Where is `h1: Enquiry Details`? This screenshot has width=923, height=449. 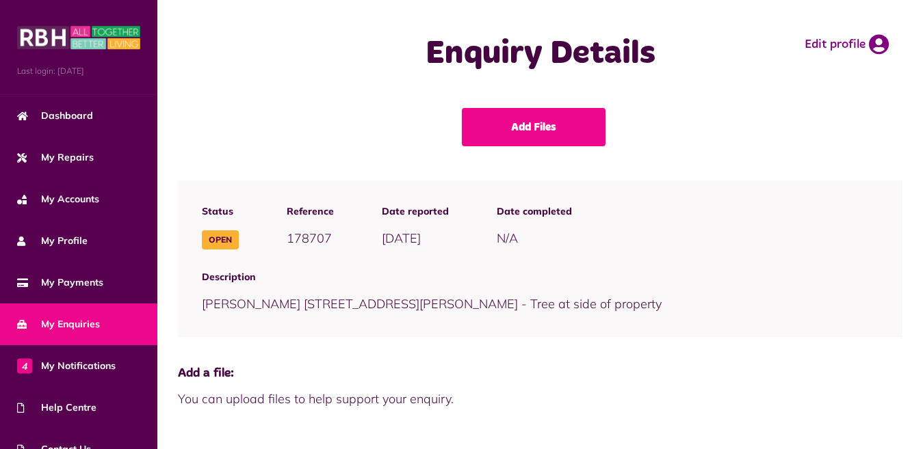
h1: Enquiry Details is located at coordinates (540, 54).